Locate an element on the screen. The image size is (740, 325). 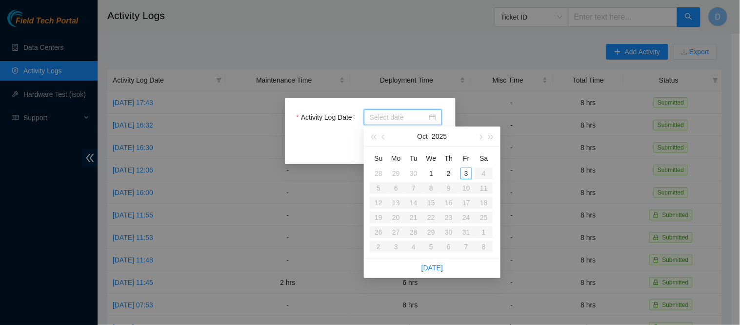
th: Fr is located at coordinates (467, 158).